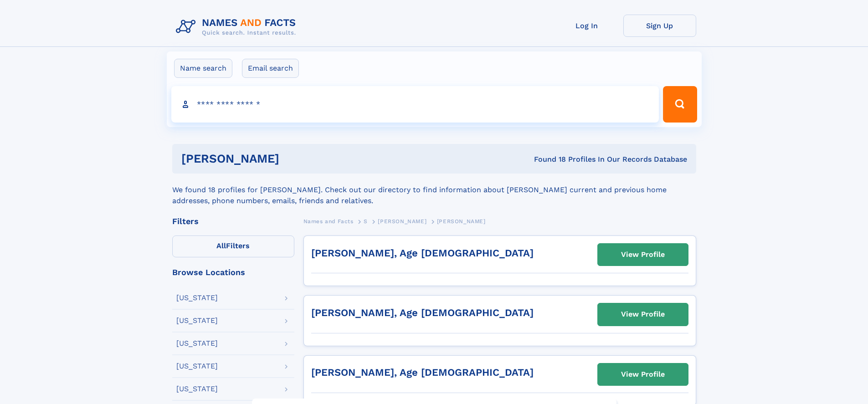 Image resolution: width=868 pixels, height=404 pixels. Describe the element at coordinates (328, 221) in the screenshot. I see `a: Names and Facts` at that location.